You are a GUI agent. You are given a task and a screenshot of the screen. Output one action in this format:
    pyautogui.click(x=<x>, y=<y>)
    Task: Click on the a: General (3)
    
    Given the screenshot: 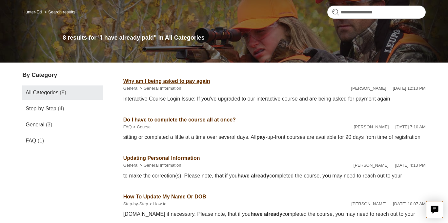 What is the action you would take?
    pyautogui.click(x=63, y=125)
    